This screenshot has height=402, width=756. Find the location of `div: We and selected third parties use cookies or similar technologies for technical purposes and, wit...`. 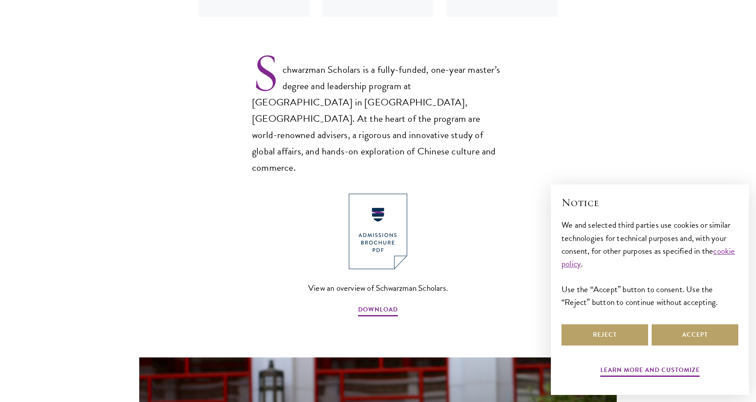

div: We and selected third parties use cookies or similar technologies for technical purposes and, wit... is located at coordinates (649, 263).